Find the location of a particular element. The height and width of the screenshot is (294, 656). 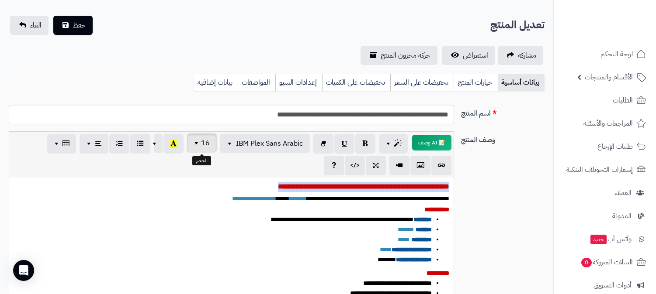

span: المراجعات والأسئلة is located at coordinates (608, 124).